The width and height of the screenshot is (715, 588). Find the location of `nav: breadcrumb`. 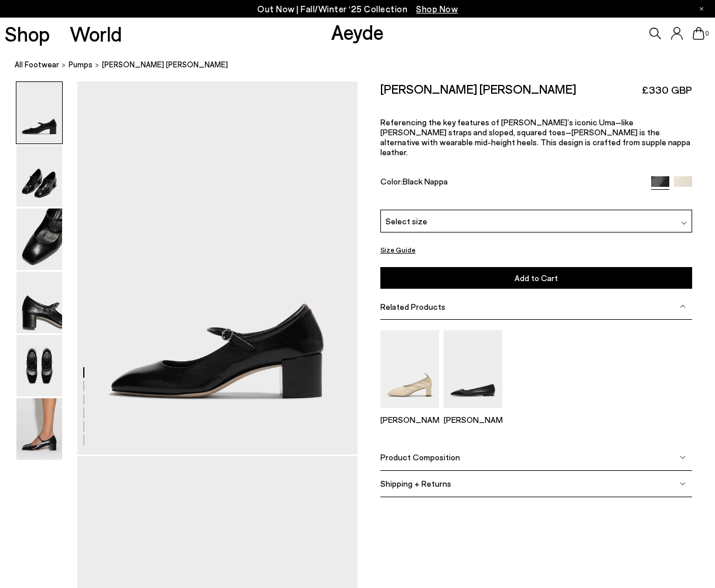

nav: breadcrumb is located at coordinates (364, 65).